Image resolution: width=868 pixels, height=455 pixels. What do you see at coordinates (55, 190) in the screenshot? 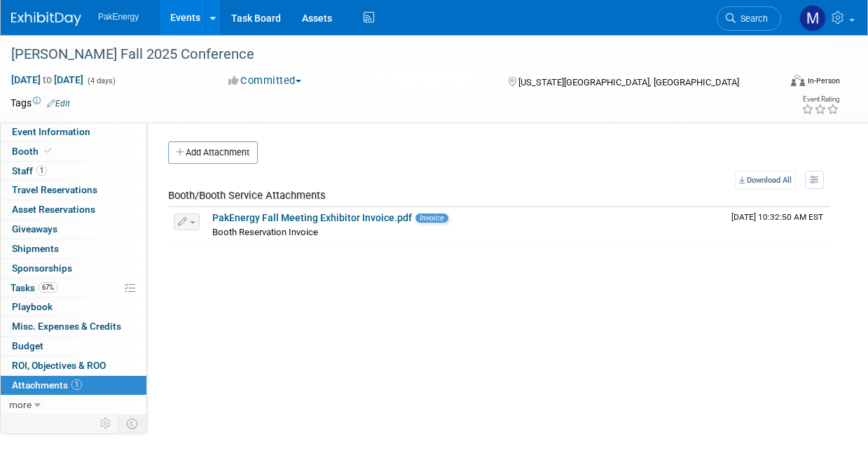
I see `span: Travel Reservations` at bounding box center [55, 190].